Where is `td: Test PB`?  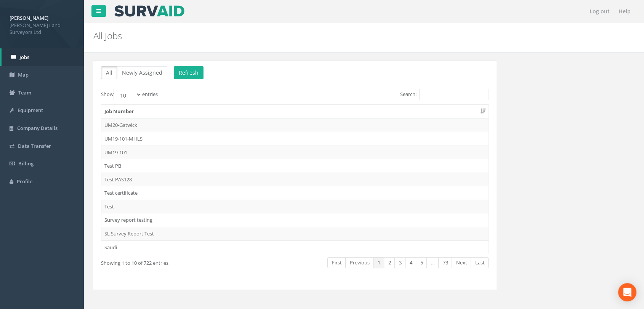 td: Test PB is located at coordinates (295, 166).